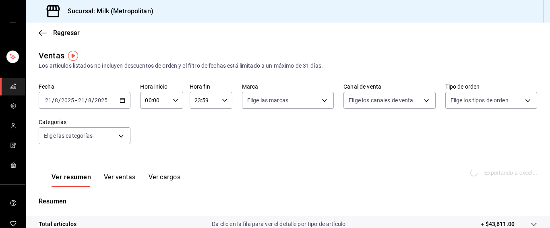 This screenshot has width=550, height=228. I want to click on div: Los artículos listados no incluyen descuentos de orden y el filtro de fechas está limitado a un m..., so click(288, 66).